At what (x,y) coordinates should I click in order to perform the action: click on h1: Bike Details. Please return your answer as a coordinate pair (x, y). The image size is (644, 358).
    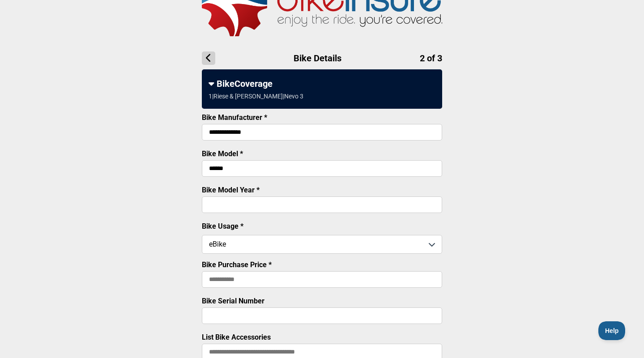
    Looking at the image, I should click on (322, 58).